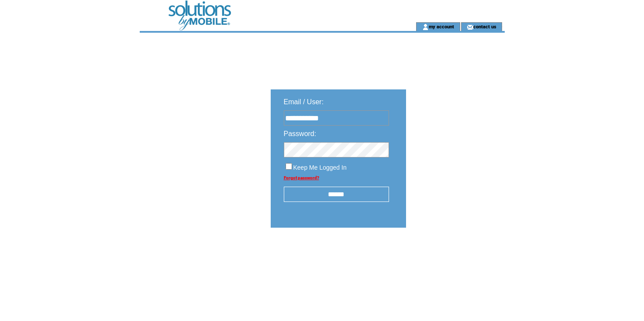 This screenshot has width=644, height=321. Describe the element at coordinates (441, 26) in the screenshot. I see `a: my account` at that location.